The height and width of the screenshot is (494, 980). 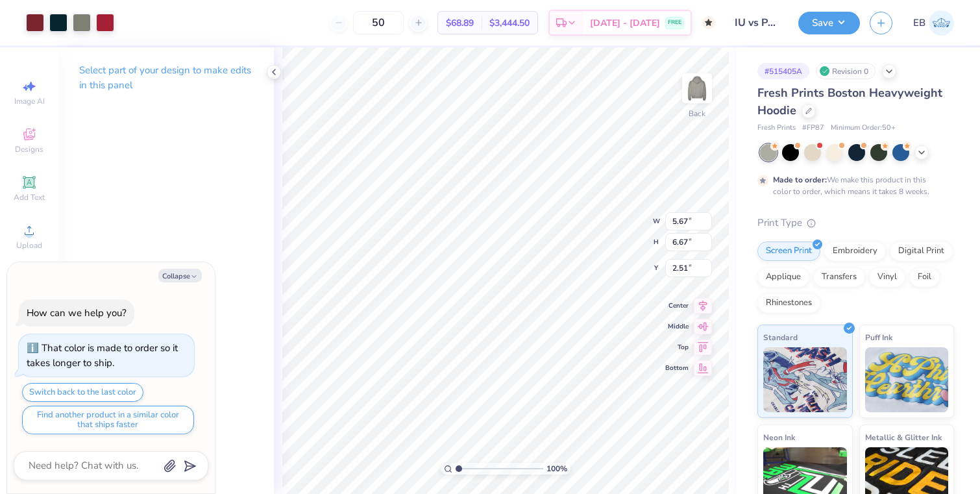 I want to click on div: Transfers, so click(x=839, y=277).